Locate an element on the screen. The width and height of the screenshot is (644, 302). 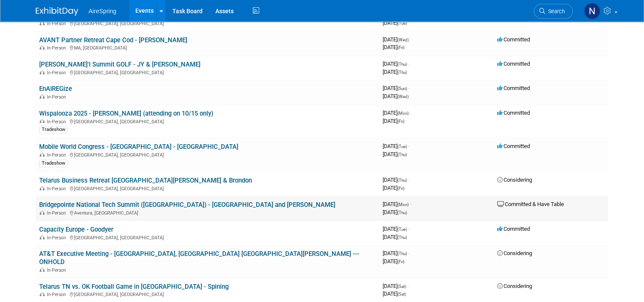
span: AireSpring is located at coordinates (102, 11).